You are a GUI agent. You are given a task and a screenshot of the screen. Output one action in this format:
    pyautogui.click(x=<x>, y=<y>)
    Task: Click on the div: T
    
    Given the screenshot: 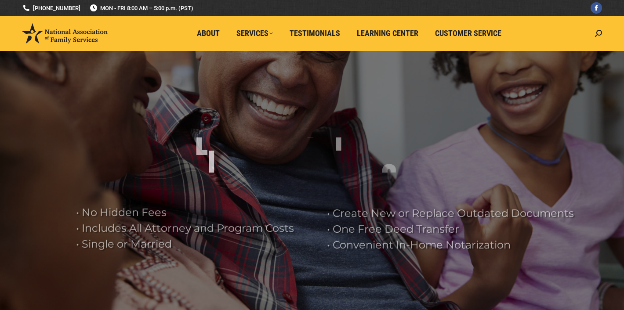 What is the action you would take?
    pyautogui.click(x=338, y=138)
    